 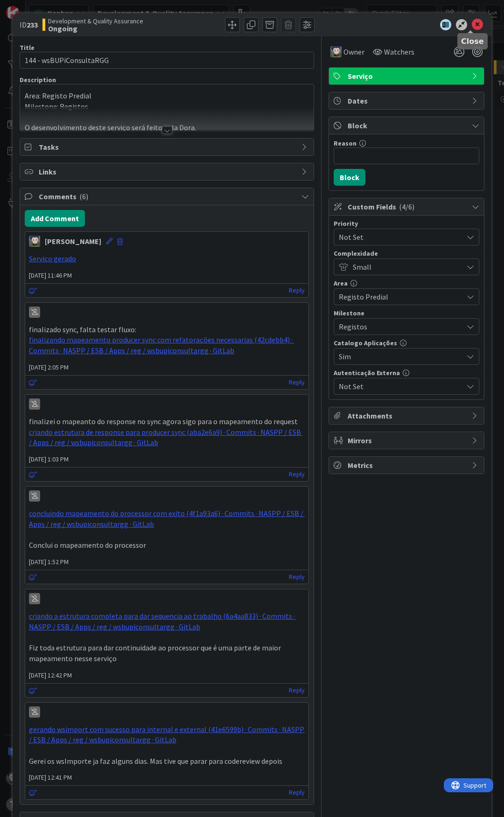 What do you see at coordinates (398, 327) in the screenshot?
I see `span: Registos` at bounding box center [398, 327].